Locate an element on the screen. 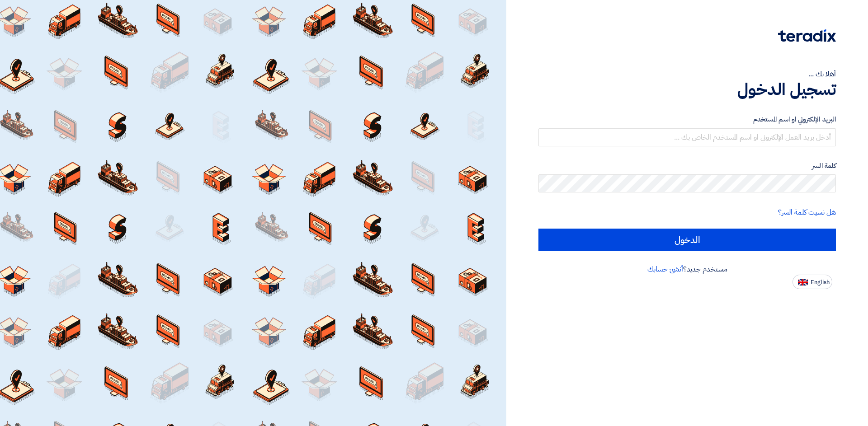  button: English is located at coordinates (812, 282).